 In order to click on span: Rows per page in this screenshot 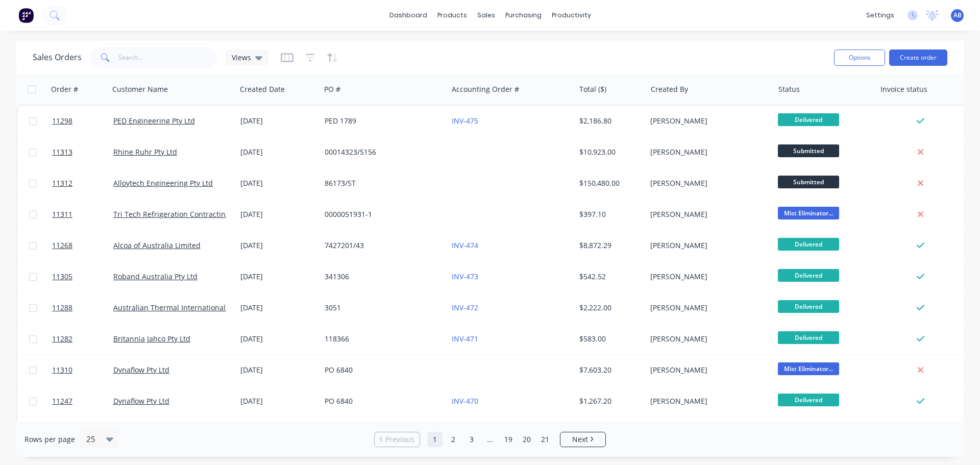, I will do `click(50, 439)`.